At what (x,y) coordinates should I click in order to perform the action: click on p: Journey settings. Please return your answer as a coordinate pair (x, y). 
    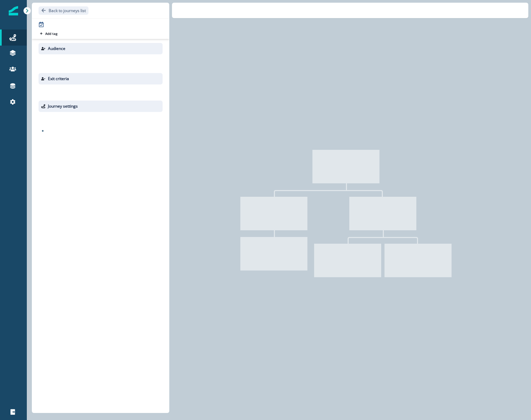
    Looking at the image, I should click on (62, 106).